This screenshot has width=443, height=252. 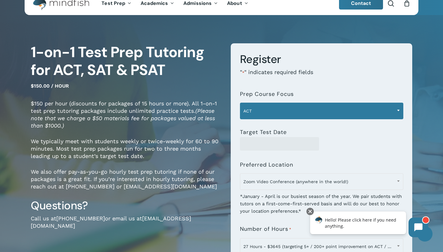 What do you see at coordinates (123, 118) in the screenshot?
I see `em: (Please note that we charge a $50 materials fee for packages valued at less than $1000.)` at bounding box center [123, 118].